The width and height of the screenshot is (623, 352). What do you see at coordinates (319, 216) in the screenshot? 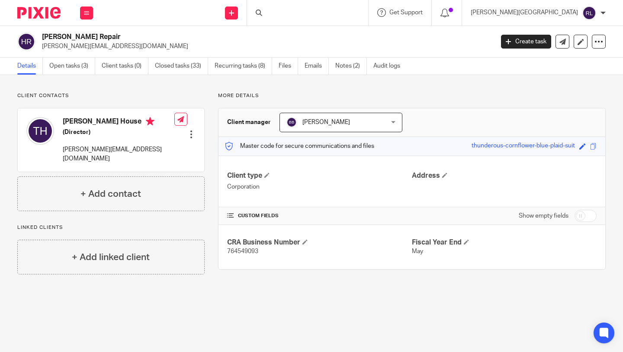
I see `h4: CUSTOM FIELDS` at bounding box center [319, 216].